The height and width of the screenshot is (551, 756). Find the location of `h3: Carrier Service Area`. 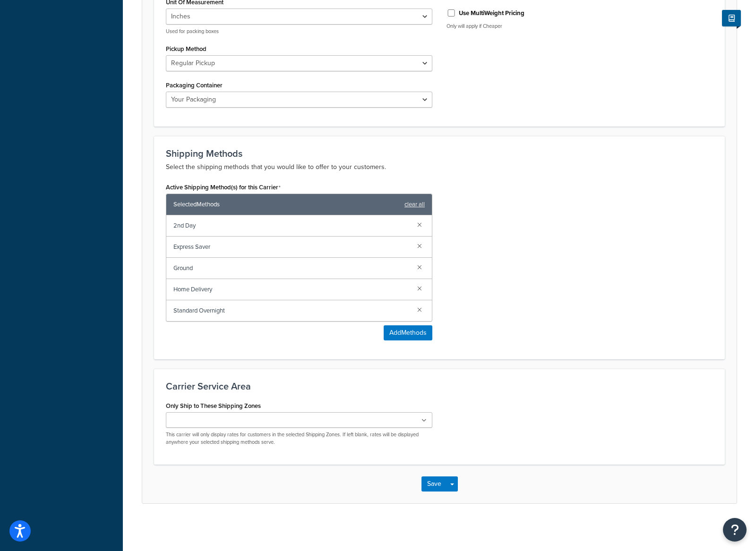

h3: Carrier Service Area is located at coordinates (439, 386).